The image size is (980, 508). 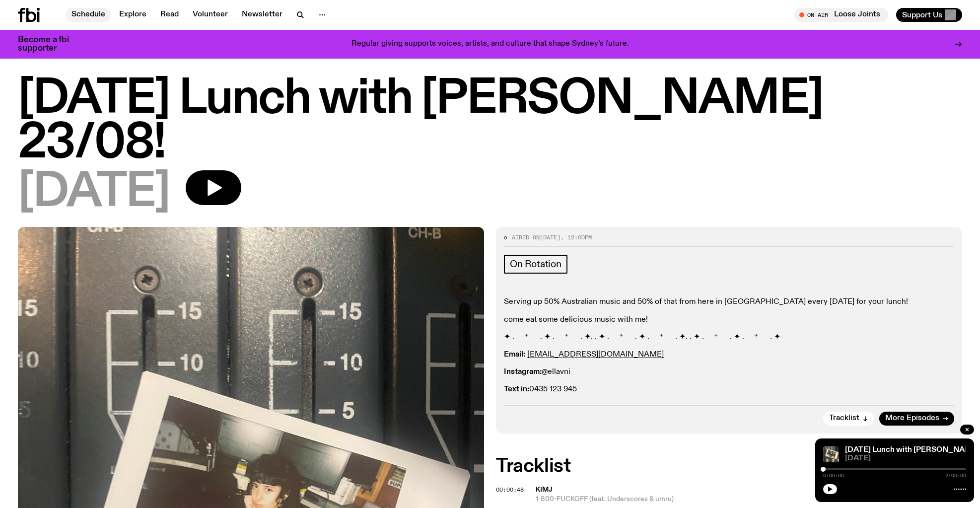 I want to click on strong: Text in:, so click(x=517, y=390).